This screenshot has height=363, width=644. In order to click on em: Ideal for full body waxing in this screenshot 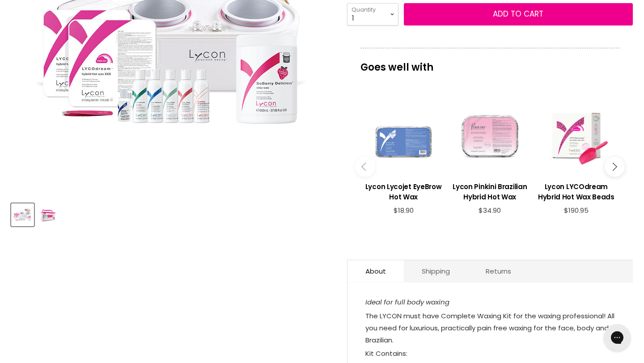, I will do `click(407, 302)`.